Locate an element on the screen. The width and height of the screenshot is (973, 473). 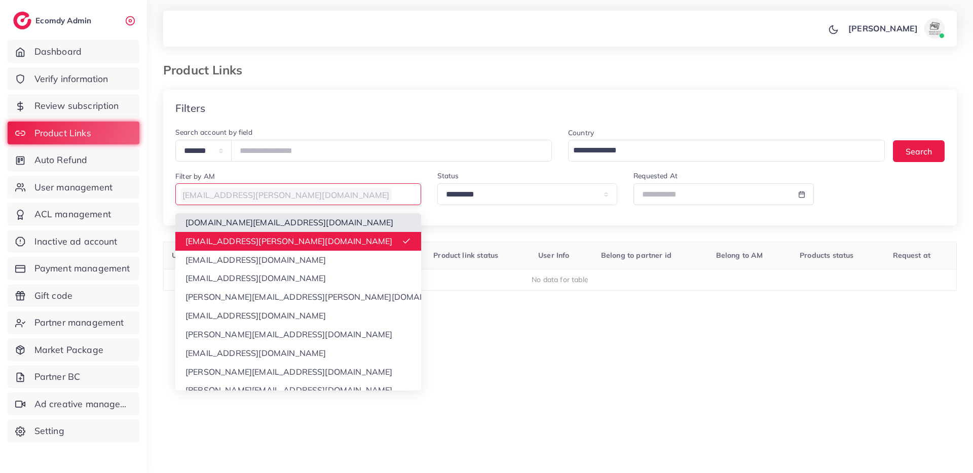
a: Product Links is located at coordinates (73, 133).